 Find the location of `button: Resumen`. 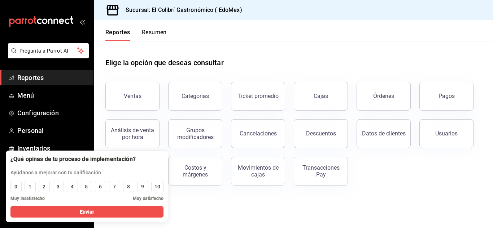

button: Resumen is located at coordinates (154, 35).